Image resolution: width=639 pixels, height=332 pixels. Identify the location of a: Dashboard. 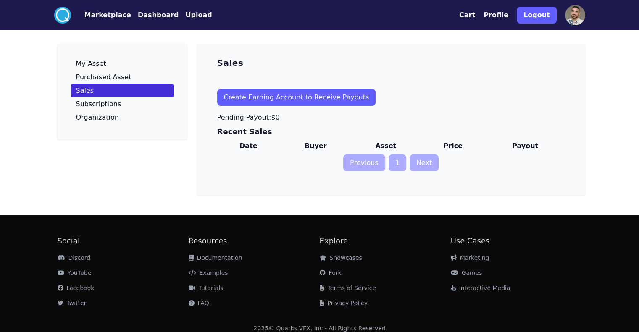
(155, 15).